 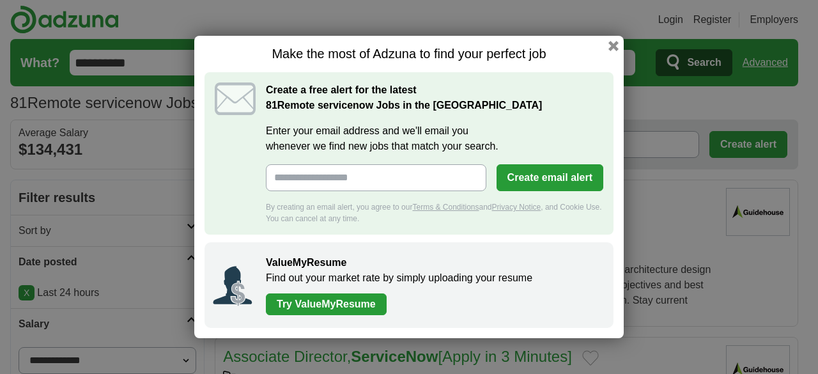 What do you see at coordinates (435, 139) in the screenshot?
I see `label: Enter your email address and we'll email you whenever we find new jobs that match your search.` at bounding box center [435, 139].